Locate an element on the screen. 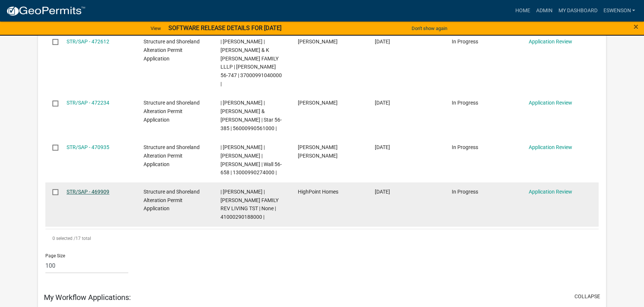 The image size is (644, 307). span: Derek Loren Thompson is located at coordinates (317, 151).